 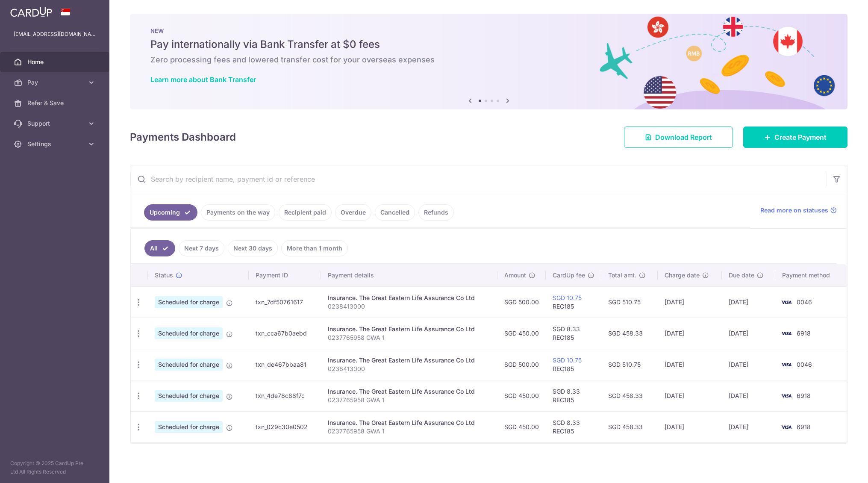 What do you see at coordinates (409, 275) in the screenshot?
I see `th: Payment details` at bounding box center [409, 275].